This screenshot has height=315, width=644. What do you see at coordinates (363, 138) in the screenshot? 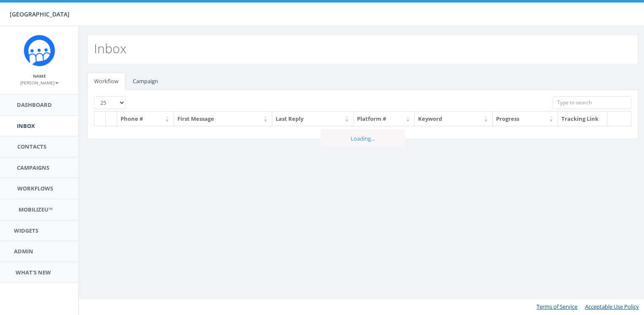
I see `div: Loading...` at bounding box center [363, 138].